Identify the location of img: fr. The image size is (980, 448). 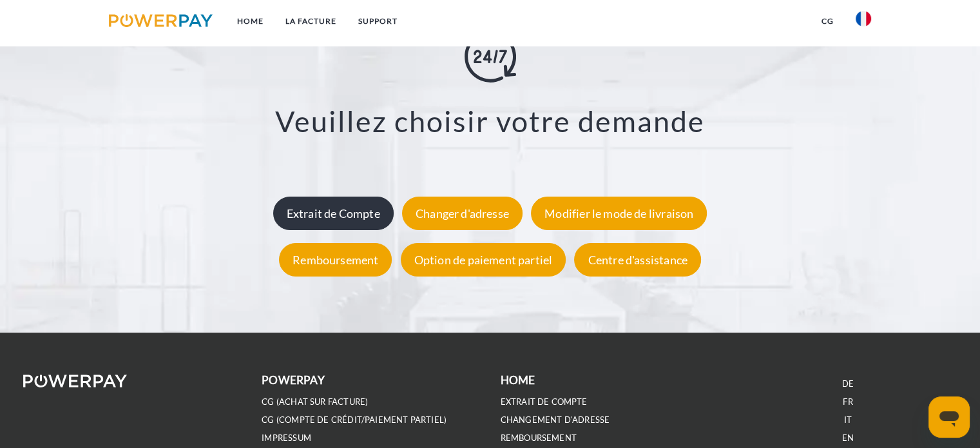
(863, 19).